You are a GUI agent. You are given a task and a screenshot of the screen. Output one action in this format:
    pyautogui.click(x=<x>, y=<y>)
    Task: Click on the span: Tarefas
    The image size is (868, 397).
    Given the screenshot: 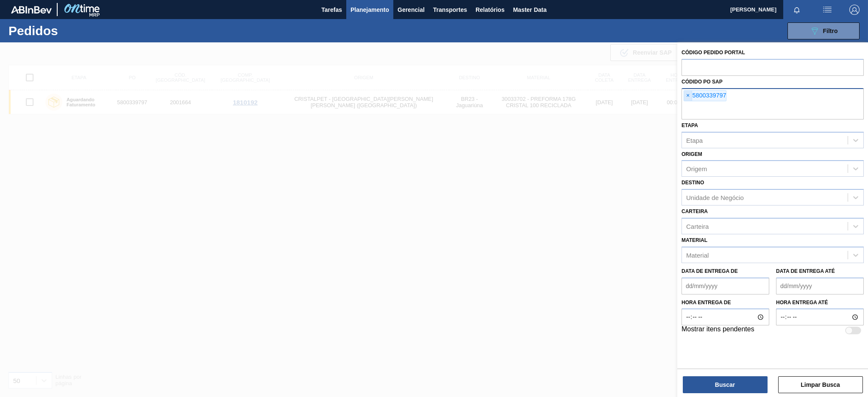 What is the action you would take?
    pyautogui.click(x=332, y=10)
    